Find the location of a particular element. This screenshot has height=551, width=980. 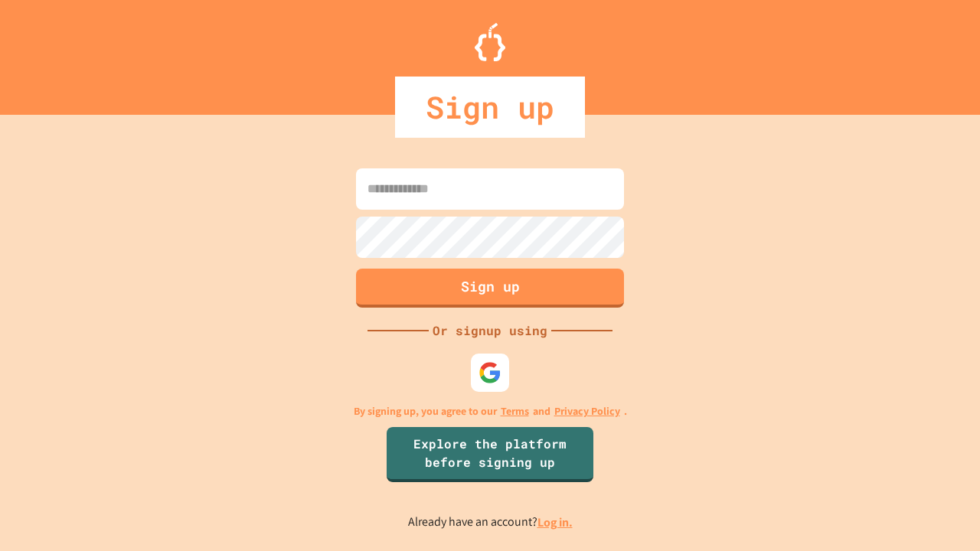

a: Terms is located at coordinates (514, 410).